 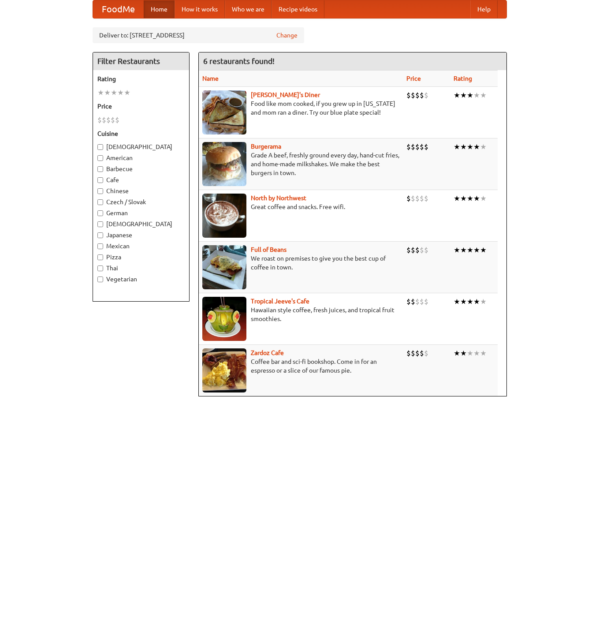 I want to click on b: North by Northwest, so click(x=278, y=198).